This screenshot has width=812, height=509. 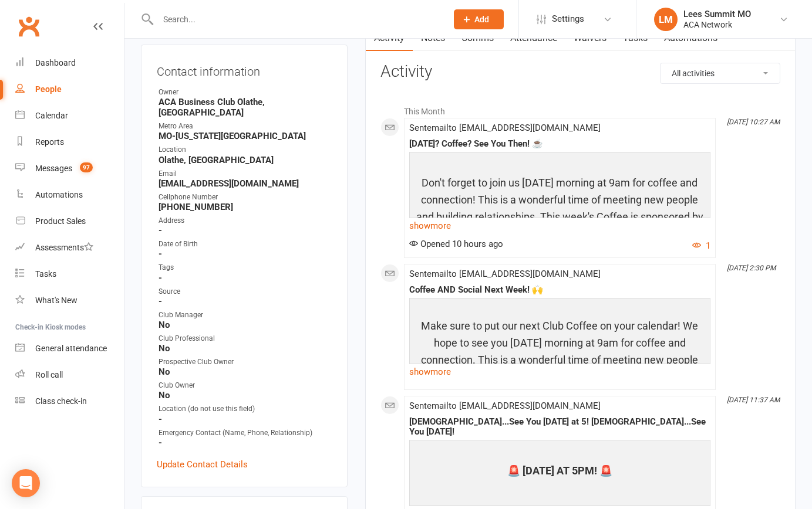 What do you see at coordinates (53, 169) in the screenshot?
I see `div: Messages` at bounding box center [53, 169].